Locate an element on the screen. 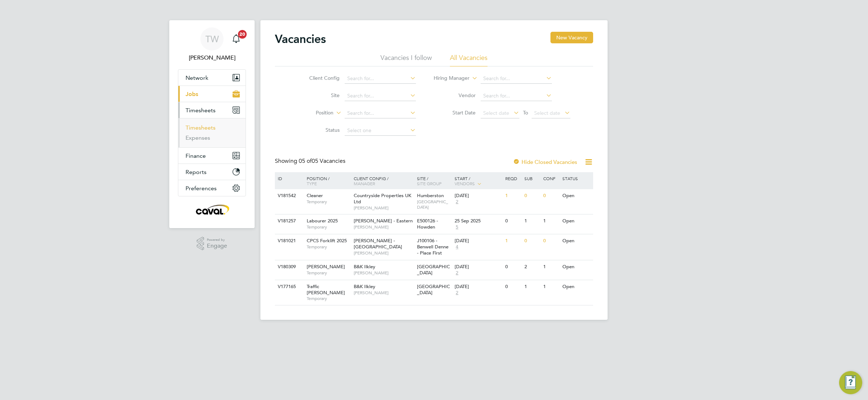 The height and width of the screenshot is (400, 868). span: Timesheets is located at coordinates (200, 110).